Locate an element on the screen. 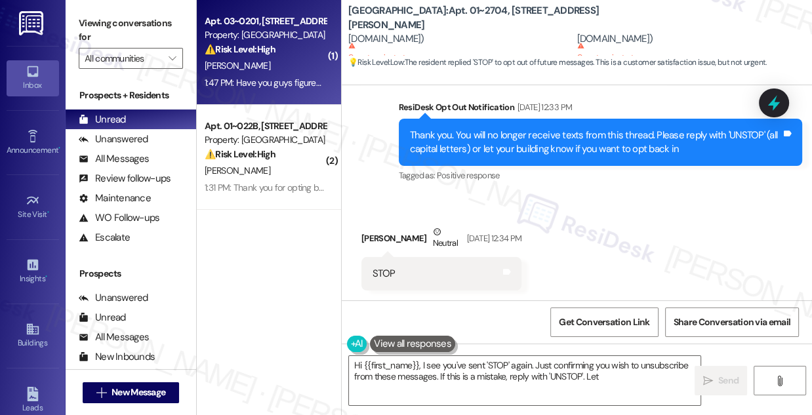 Image resolution: width=812 pixels, height=415 pixels. div: Thank you. You will no longer receive texts from this thread. Please reply with 'UNSTOP' (all cap... is located at coordinates (595, 142).